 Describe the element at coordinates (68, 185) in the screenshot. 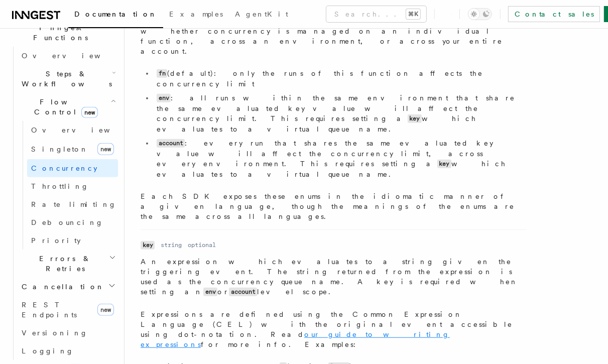

I see `div: Flow Controlnew` at that location.